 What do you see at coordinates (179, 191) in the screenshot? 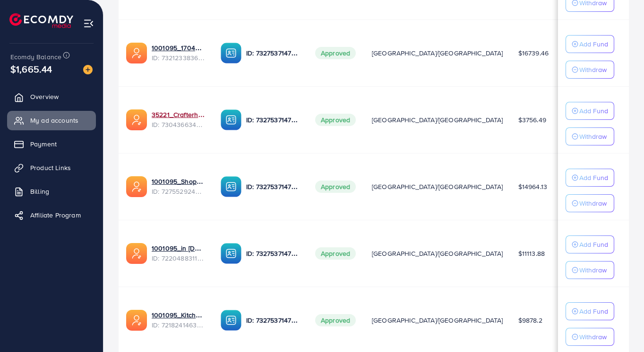
I see `span: ID: 7275529244510306305` at bounding box center [179, 191].